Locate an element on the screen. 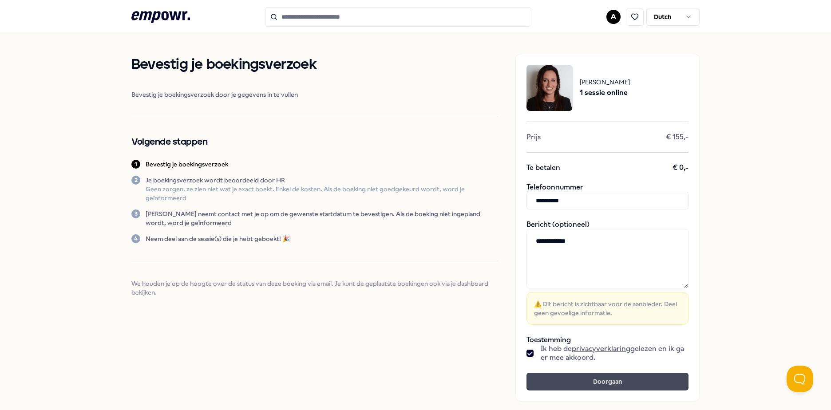  span: Prijs is located at coordinates (533, 137).